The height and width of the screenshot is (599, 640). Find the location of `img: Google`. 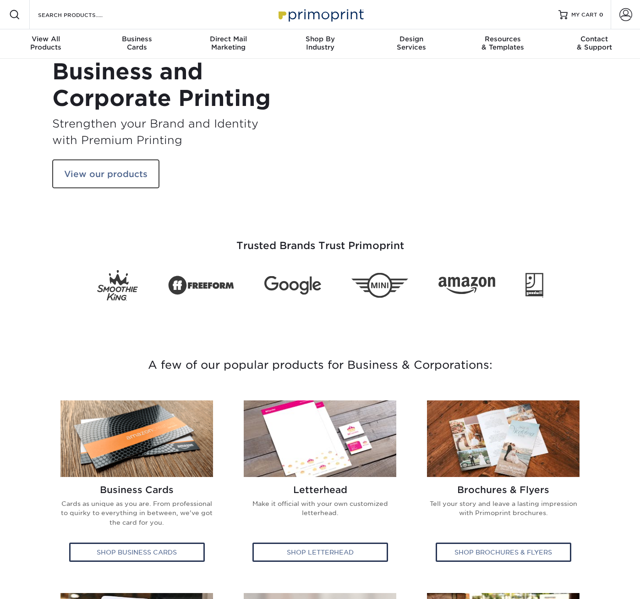

img: Google is located at coordinates (293, 285).